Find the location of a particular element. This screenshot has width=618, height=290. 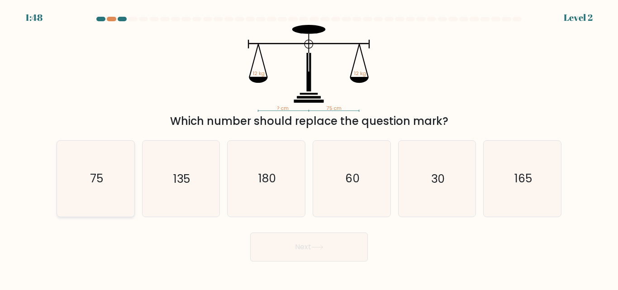

tspan: ? cm is located at coordinates (283, 108).